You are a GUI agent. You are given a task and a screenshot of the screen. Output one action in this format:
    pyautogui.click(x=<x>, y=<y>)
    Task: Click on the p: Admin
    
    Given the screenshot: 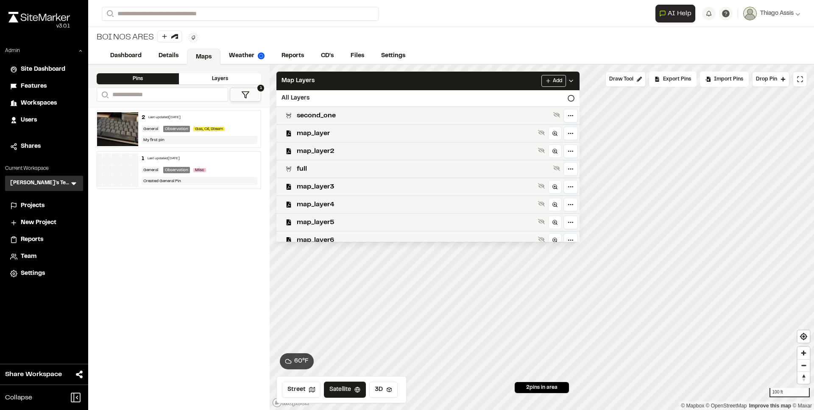 What is the action you would take?
    pyautogui.click(x=12, y=51)
    